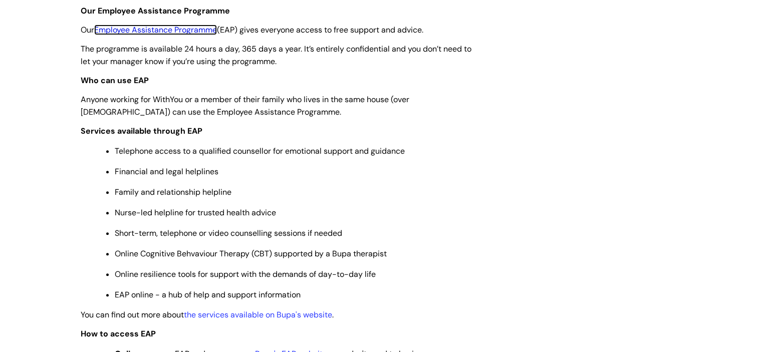  I want to click on span: Our Employee Assistance Programme, so click(155, 11).